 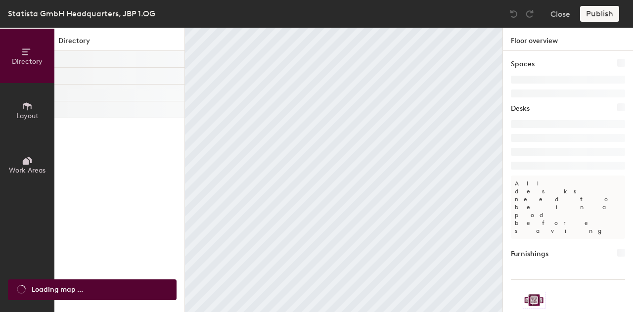 I want to click on span: Directory, so click(x=27, y=61).